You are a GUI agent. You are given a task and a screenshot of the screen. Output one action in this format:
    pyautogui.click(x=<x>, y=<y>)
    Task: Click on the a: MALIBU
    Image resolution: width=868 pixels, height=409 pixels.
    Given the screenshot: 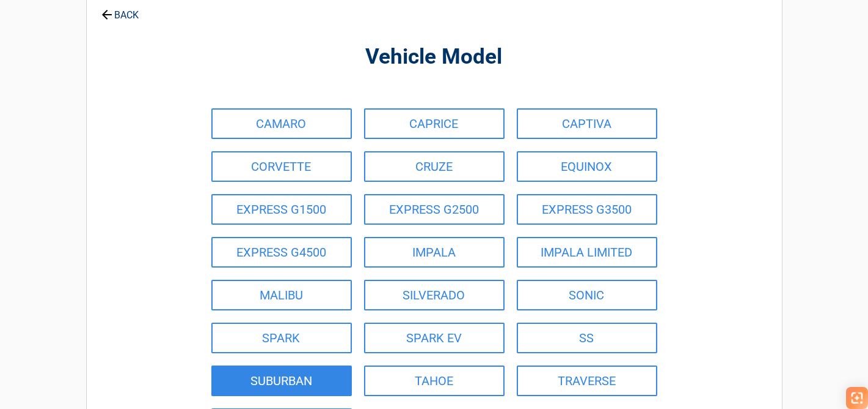 What is the action you would take?
    pyautogui.click(x=282, y=295)
    